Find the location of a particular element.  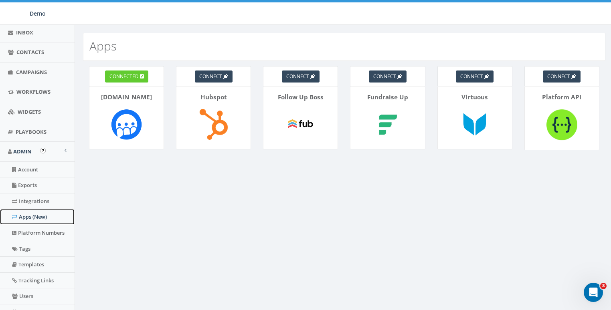

p: Hubspot is located at coordinates (213, 97).